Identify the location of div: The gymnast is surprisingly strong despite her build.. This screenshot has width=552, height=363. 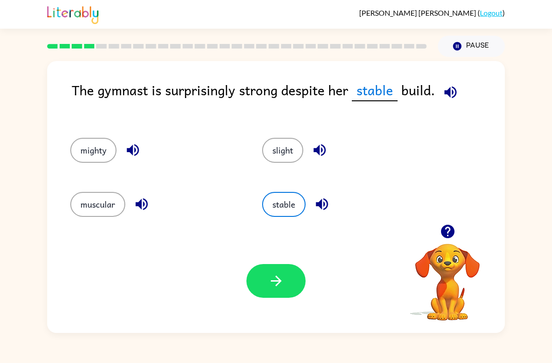
(288, 99).